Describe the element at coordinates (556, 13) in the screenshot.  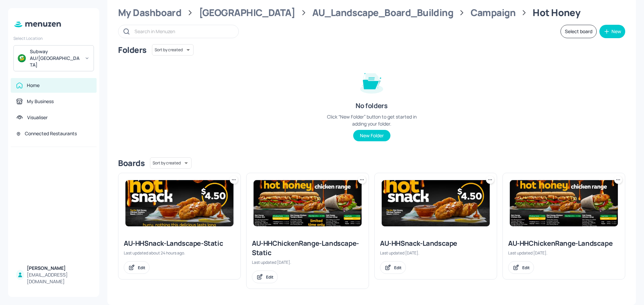
I see `div: Hot Honey` at that location.